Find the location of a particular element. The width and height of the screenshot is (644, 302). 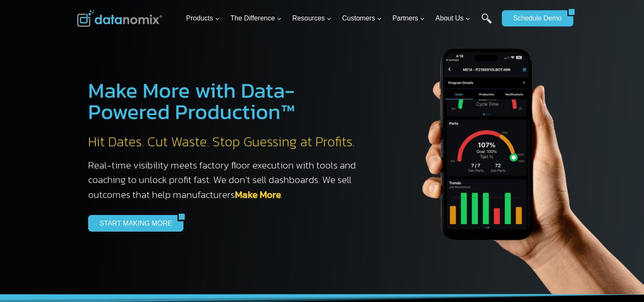

span: About Us is located at coordinates (453, 18).